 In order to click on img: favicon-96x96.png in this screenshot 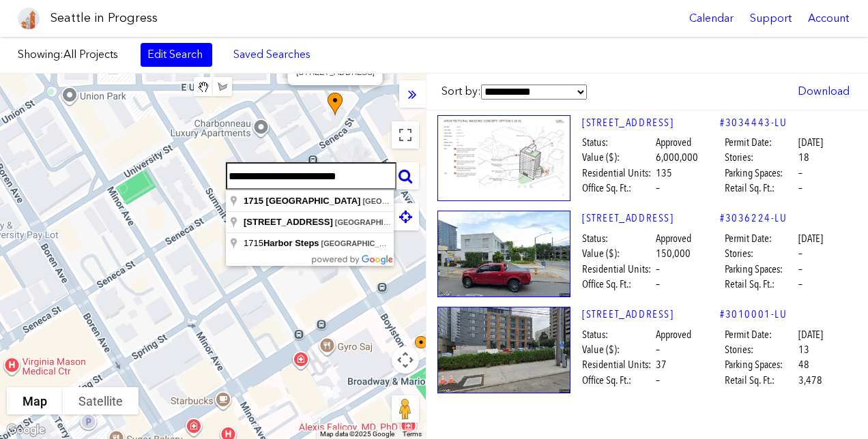, I will do `click(29, 19)`.